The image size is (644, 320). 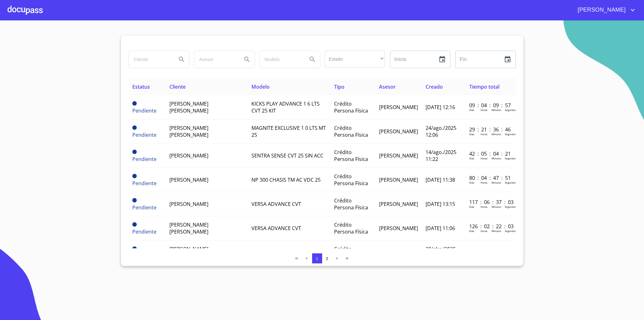 I want to click on p: 80 : 04 : 47 : 51, so click(x=490, y=178).